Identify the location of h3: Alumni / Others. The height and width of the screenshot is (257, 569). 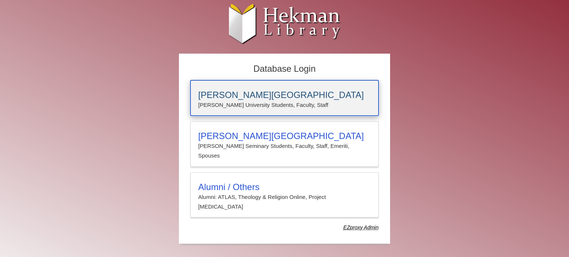
(285, 187).